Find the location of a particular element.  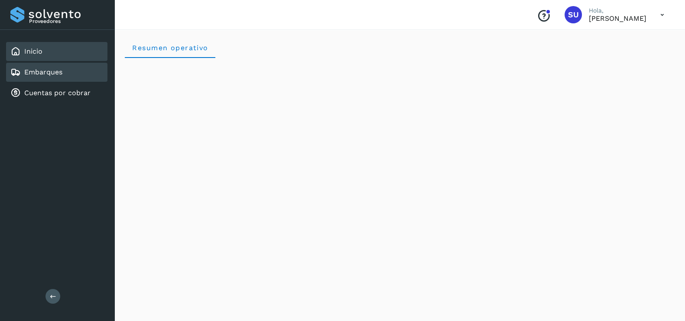

a: Inicio is located at coordinates (33, 51).